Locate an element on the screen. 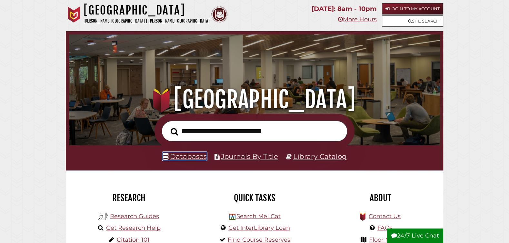 The width and height of the screenshot is (509, 243). a: Journals By Title is located at coordinates (249, 156).